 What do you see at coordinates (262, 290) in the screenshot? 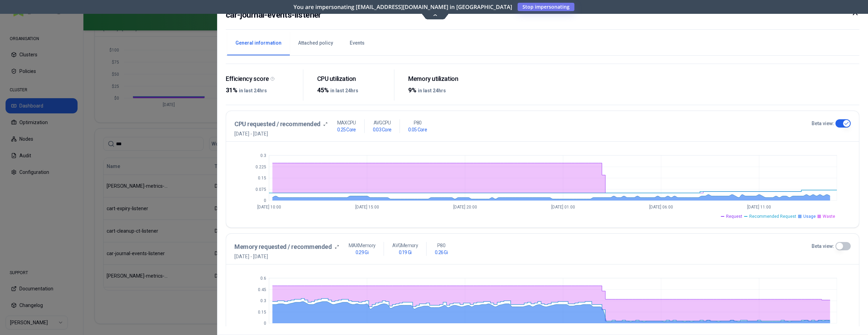
I see `tspan: 0.45` at bounding box center [262, 290].